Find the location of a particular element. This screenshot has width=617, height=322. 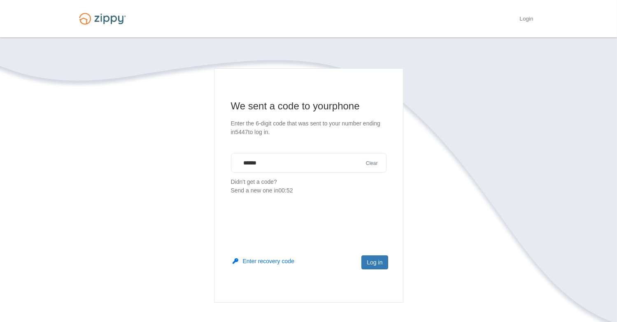

p: Didn't get a code? is located at coordinates (309, 187).